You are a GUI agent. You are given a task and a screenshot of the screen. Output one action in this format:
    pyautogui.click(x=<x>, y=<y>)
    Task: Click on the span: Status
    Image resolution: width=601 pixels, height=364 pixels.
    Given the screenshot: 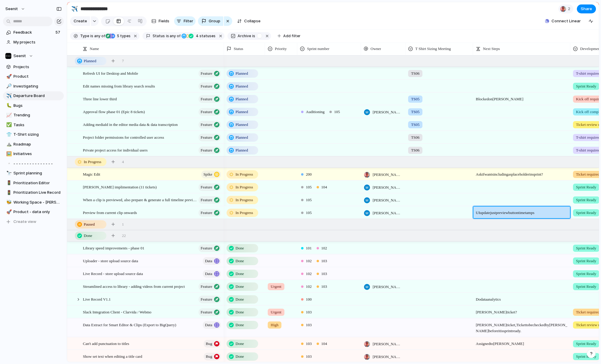 What is the action you would take?
    pyautogui.click(x=158, y=36)
    